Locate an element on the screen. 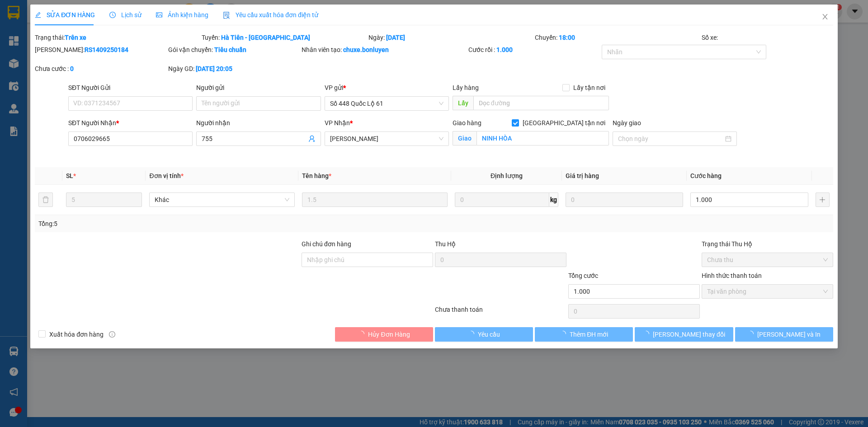  span: picture is located at coordinates (159, 15).